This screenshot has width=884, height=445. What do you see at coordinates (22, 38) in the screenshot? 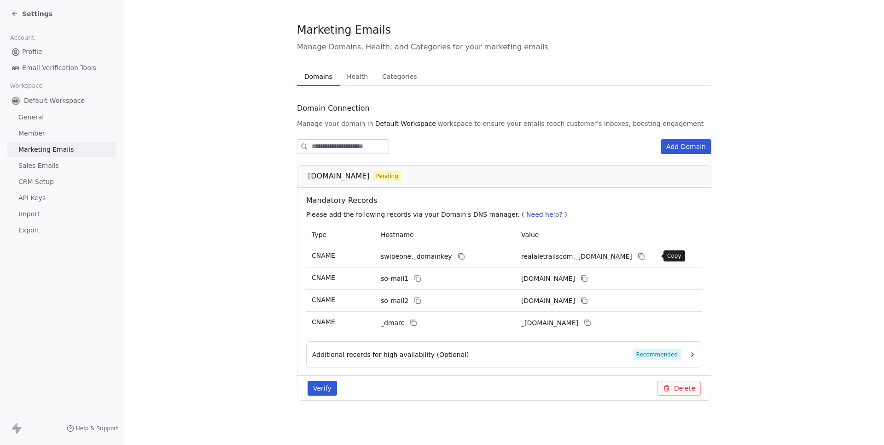
I see `span: Account` at bounding box center [22, 38].